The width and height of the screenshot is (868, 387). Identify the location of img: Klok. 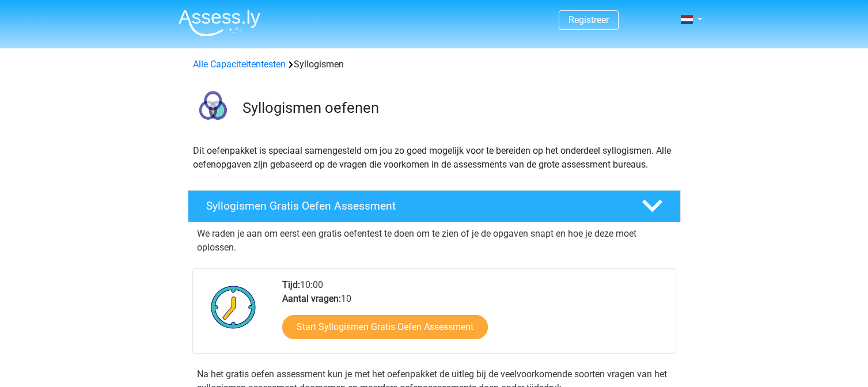
(233, 306).